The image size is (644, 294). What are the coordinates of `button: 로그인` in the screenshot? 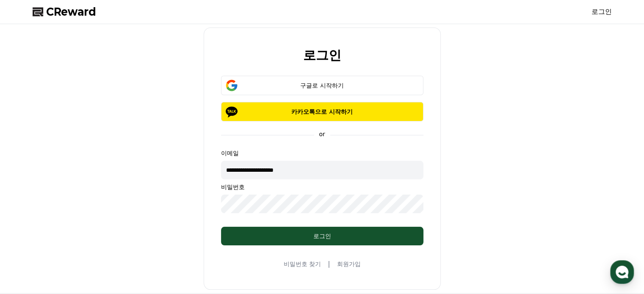 It's located at (322, 236).